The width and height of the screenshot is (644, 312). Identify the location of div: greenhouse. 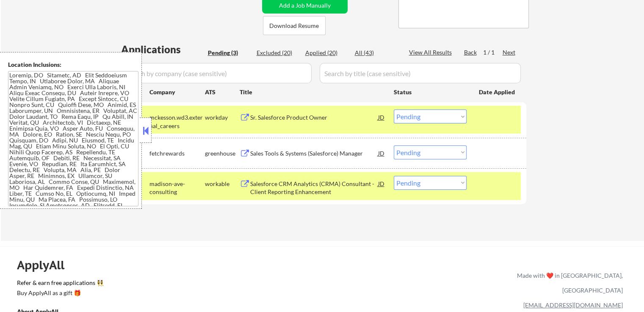
(222, 154).